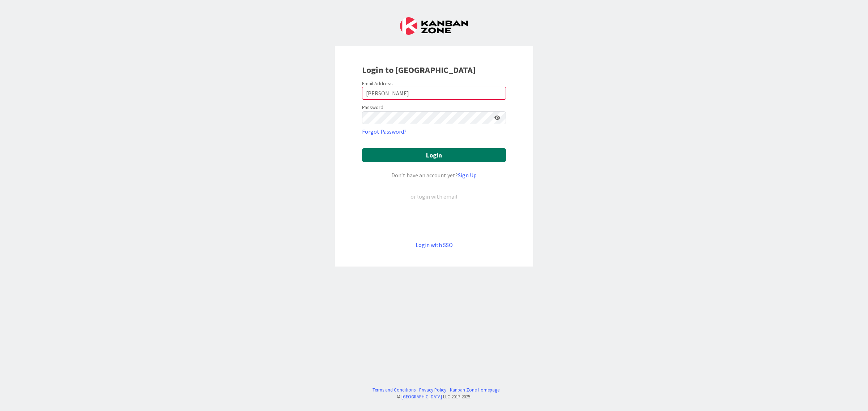 This screenshot has width=868, height=411. What do you see at coordinates (434, 245) in the screenshot?
I see `a: Login with SSO` at bounding box center [434, 245].